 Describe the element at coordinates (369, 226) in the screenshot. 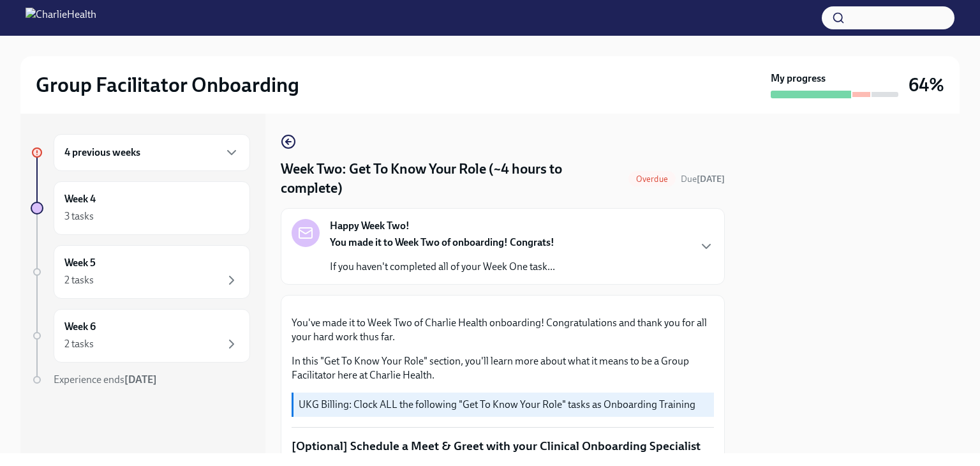

I see `strong: Happy Week Two!` at that location.